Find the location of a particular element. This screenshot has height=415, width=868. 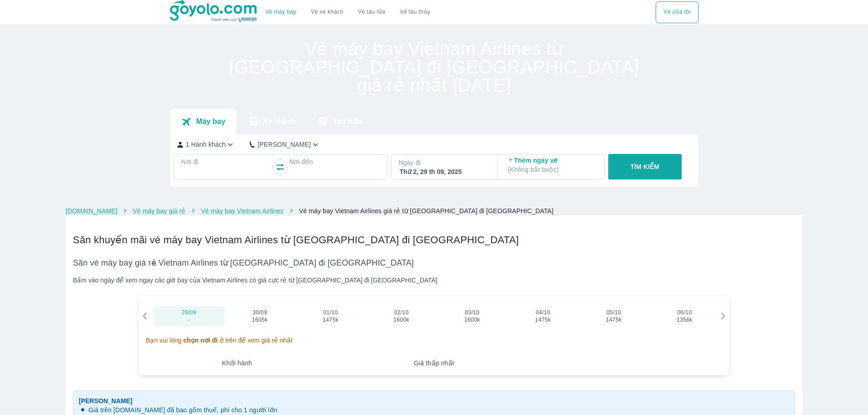

div: Bạn vui lòng ở trên để xem giá rẻ nhất is located at coordinates (434, 340).